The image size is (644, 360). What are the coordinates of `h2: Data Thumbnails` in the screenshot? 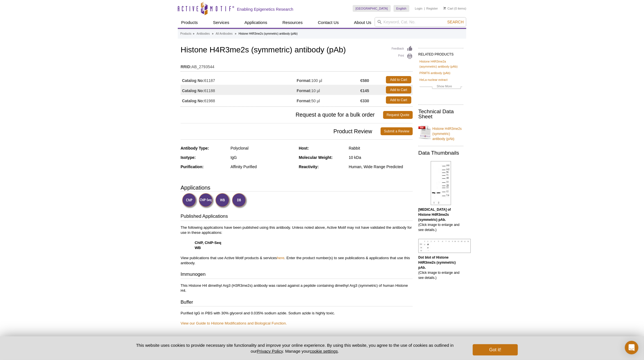 It's located at (441, 153).